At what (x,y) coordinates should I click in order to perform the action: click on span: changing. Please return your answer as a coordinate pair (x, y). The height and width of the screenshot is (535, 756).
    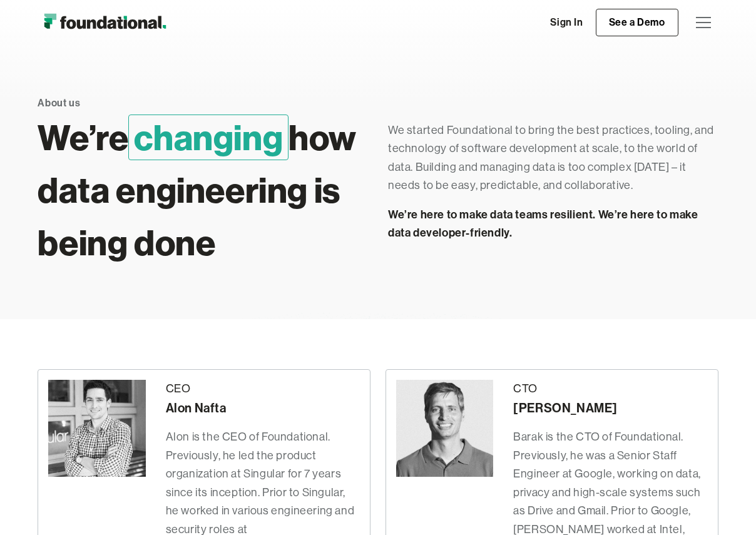
    Looking at the image, I should click on (209, 137).